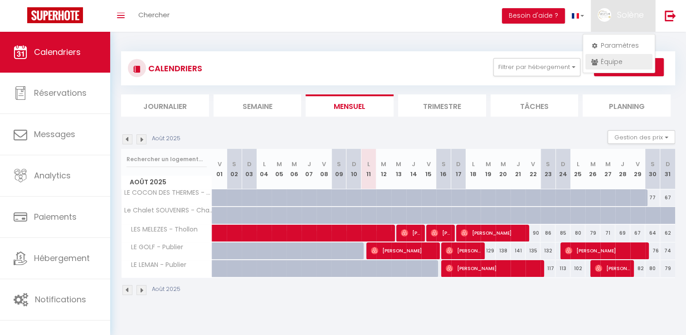 The height and width of the screenshot is (335, 686). I want to click on li: Journalier, so click(165, 105).